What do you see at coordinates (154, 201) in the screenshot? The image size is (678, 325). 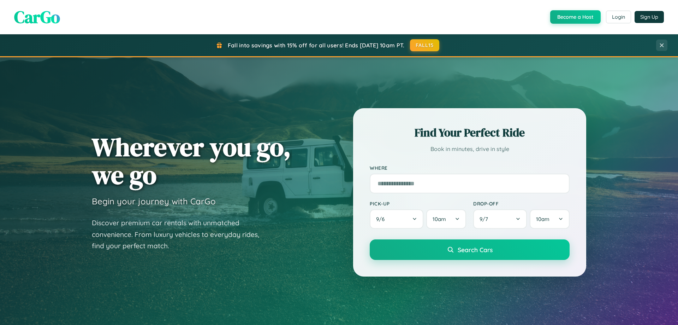 I see `h3: Begin your journey with CarGo` at bounding box center [154, 201].